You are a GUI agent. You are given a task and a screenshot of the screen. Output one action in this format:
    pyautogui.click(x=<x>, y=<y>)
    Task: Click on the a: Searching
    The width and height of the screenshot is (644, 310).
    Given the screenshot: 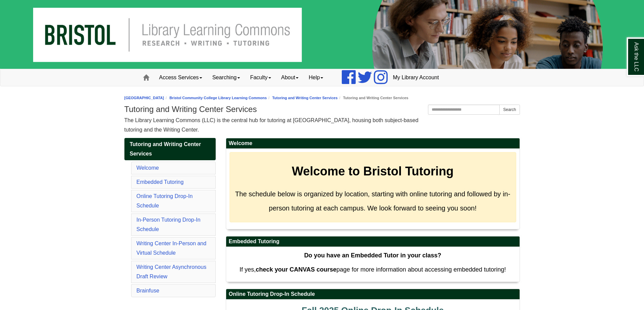 What is the action you would take?
    pyautogui.click(x=226, y=78)
    